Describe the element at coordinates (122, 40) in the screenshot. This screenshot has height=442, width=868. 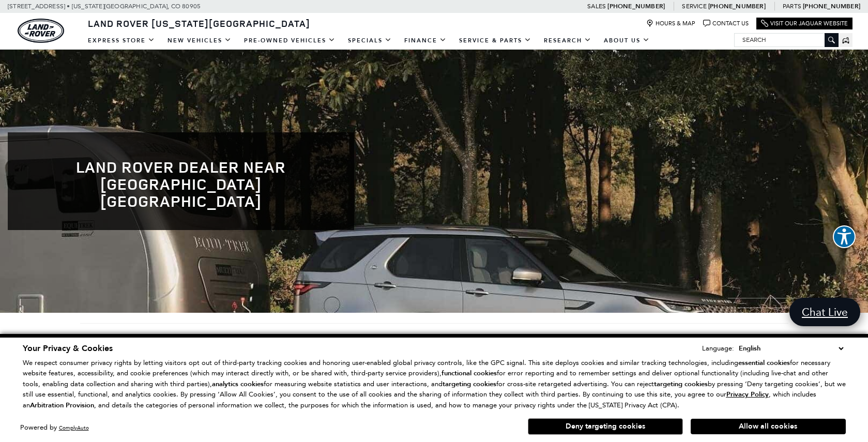
I see `a: EXPRESS STORE` at that location.